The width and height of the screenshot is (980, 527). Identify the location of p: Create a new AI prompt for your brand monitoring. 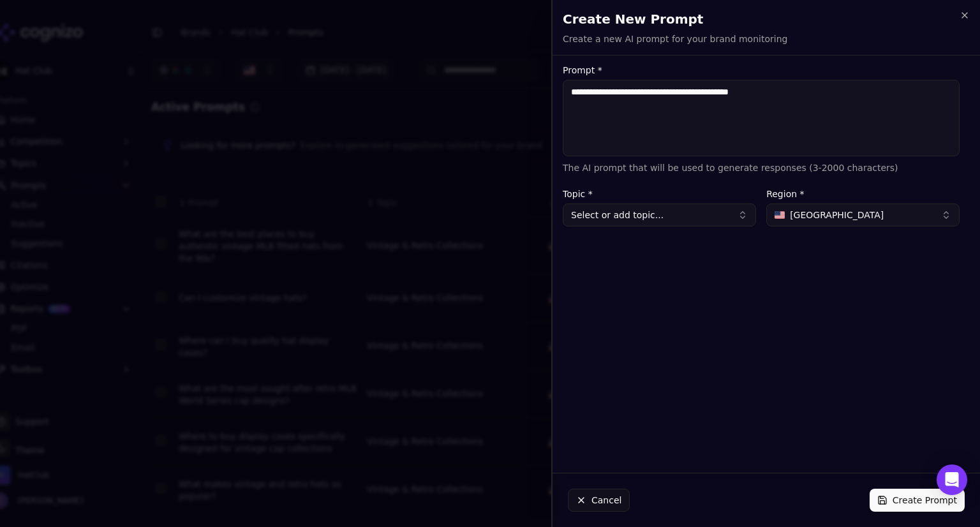
(675, 39).